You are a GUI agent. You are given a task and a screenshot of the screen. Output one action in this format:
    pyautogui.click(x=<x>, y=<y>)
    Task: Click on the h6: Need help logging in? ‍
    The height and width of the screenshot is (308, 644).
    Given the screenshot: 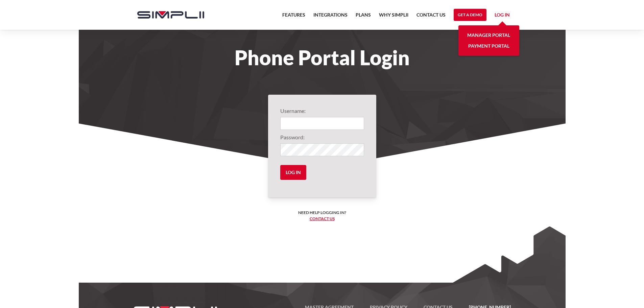 What is the action you would take?
    pyautogui.click(x=322, y=216)
    